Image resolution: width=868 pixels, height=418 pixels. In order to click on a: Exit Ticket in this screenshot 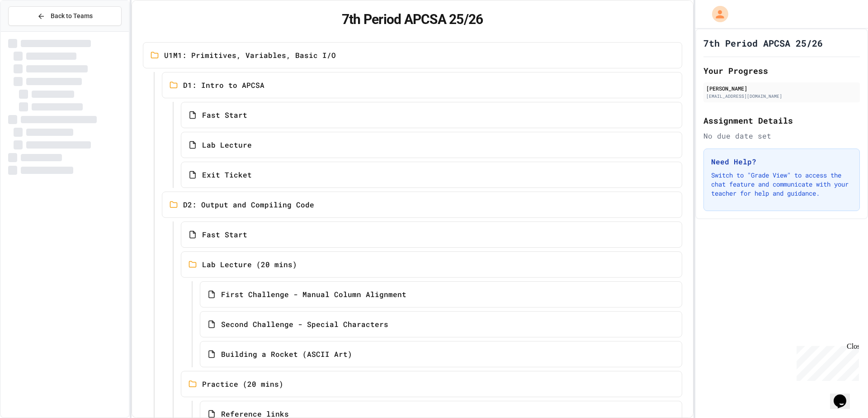, I will do `click(432, 174)`.